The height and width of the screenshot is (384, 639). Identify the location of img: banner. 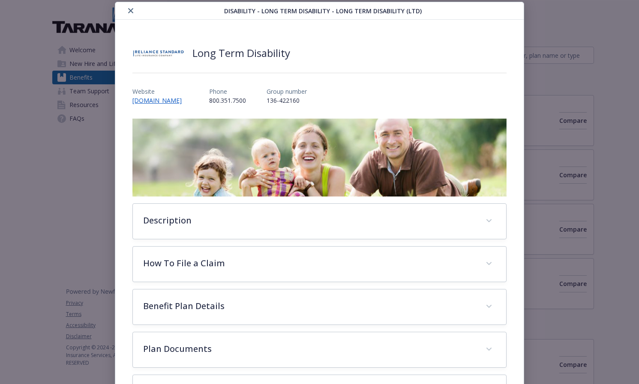
(319, 158).